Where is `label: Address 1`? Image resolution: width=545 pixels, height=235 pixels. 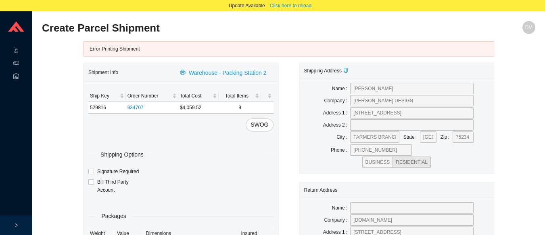 label: Address 1 is located at coordinates (337, 113).